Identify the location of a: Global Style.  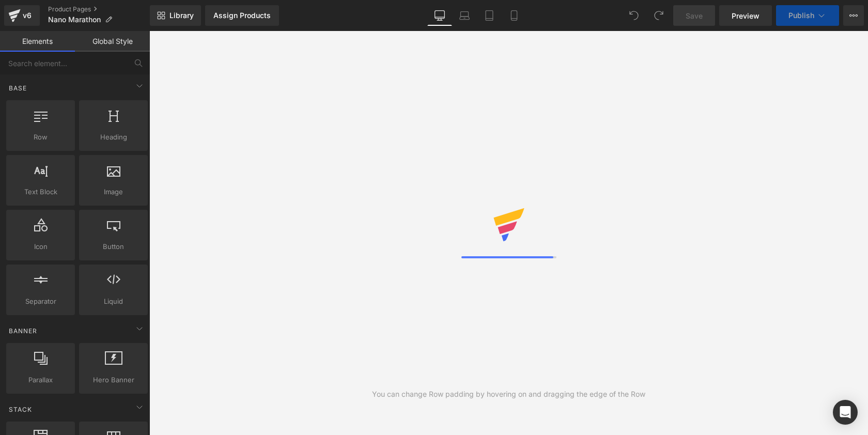
(112, 41).